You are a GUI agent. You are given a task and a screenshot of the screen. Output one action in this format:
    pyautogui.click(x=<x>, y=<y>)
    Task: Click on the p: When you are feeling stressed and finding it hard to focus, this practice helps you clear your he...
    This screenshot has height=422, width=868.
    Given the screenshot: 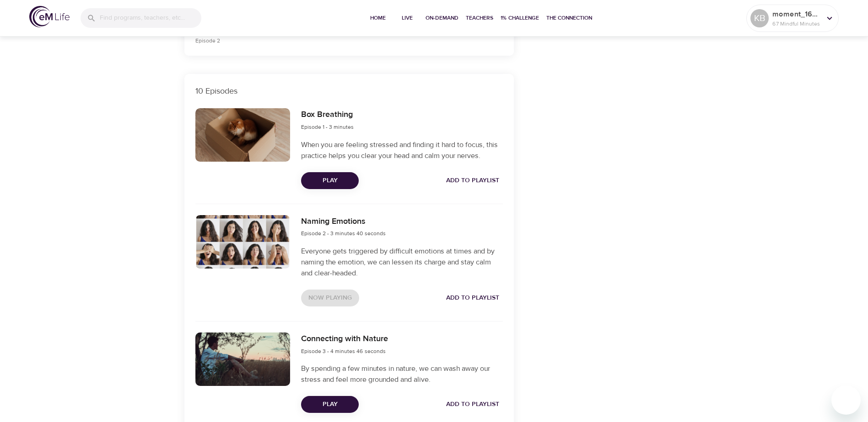 What is the action you would take?
    pyautogui.click(x=402, y=150)
    